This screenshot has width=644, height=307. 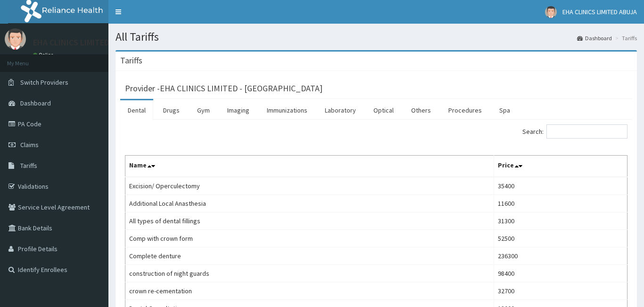 What do you see at coordinates (587, 132) in the screenshot?
I see `input: Search:` at bounding box center [587, 132].